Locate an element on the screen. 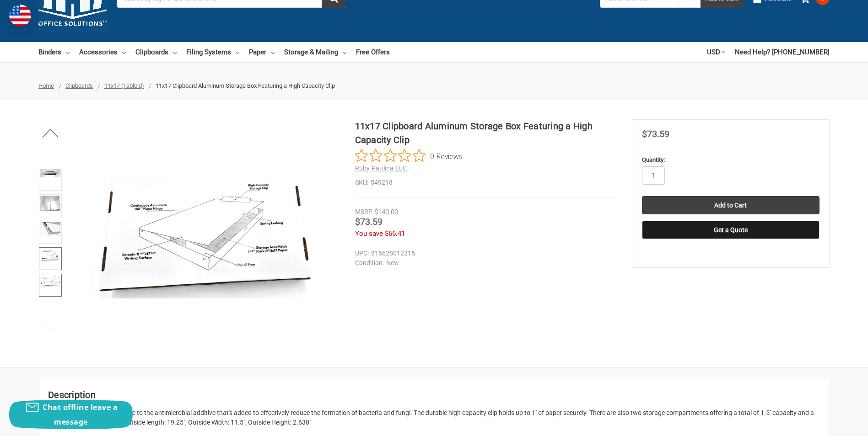 Image resolution: width=868 pixels, height=436 pixels. dd: 816628012215 is located at coordinates (483, 253).